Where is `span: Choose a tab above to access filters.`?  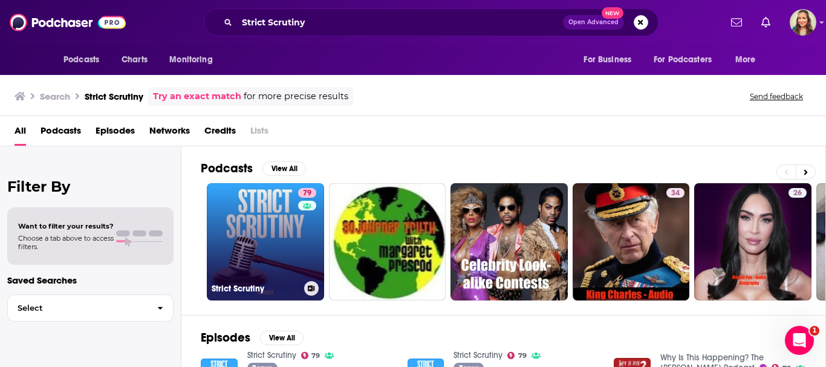
span: Choose a tab above to access filters. is located at coordinates (66, 242).